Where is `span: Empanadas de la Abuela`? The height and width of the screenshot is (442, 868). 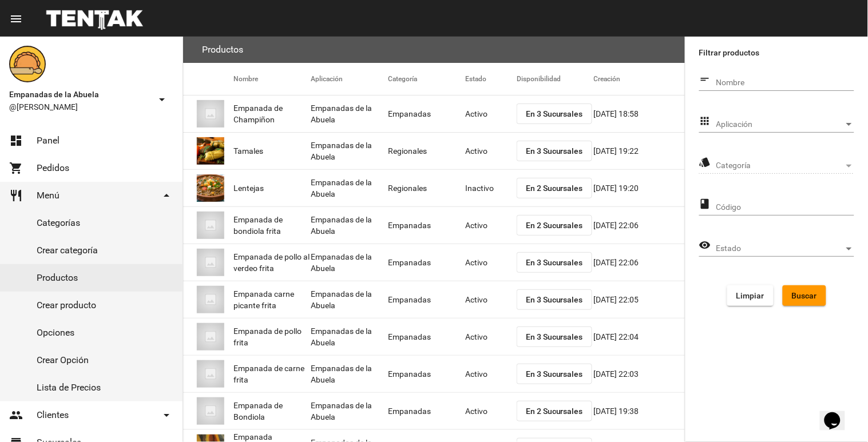 span: Empanadas de la Abuela is located at coordinates (80, 94).